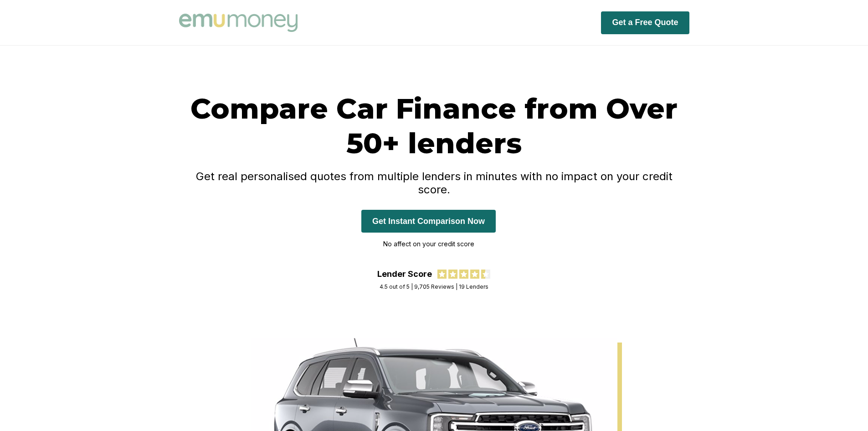 Image resolution: width=868 pixels, height=431 pixels. I want to click on div: 4.5 out of 5 | 9,705 Reviews | 19 Lenders, so click(434, 286).